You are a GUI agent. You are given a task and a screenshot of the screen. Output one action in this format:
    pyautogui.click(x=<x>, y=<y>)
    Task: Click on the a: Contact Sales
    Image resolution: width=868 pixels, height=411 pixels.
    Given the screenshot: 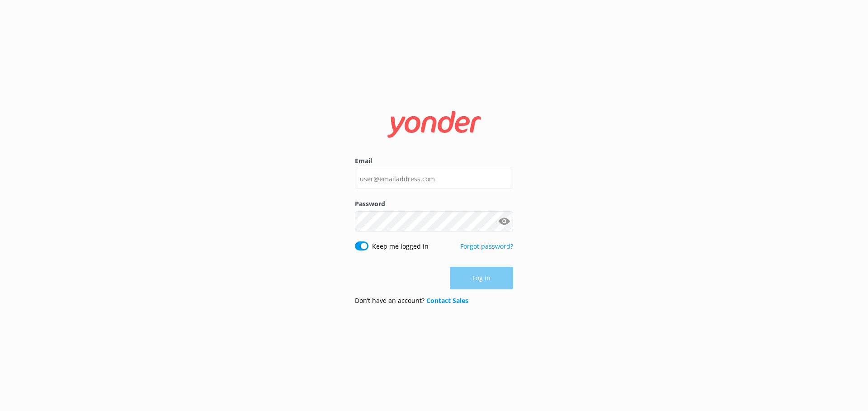 What is the action you would take?
    pyautogui.click(x=447, y=300)
    